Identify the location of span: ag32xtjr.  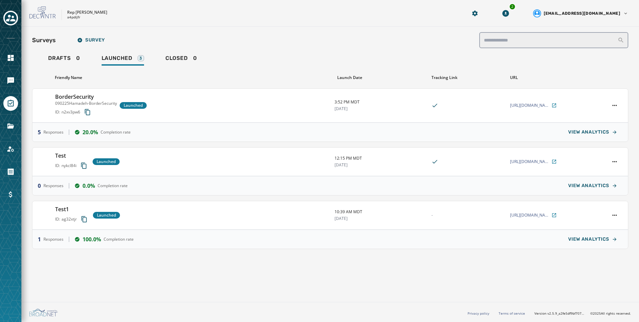
(69, 219).